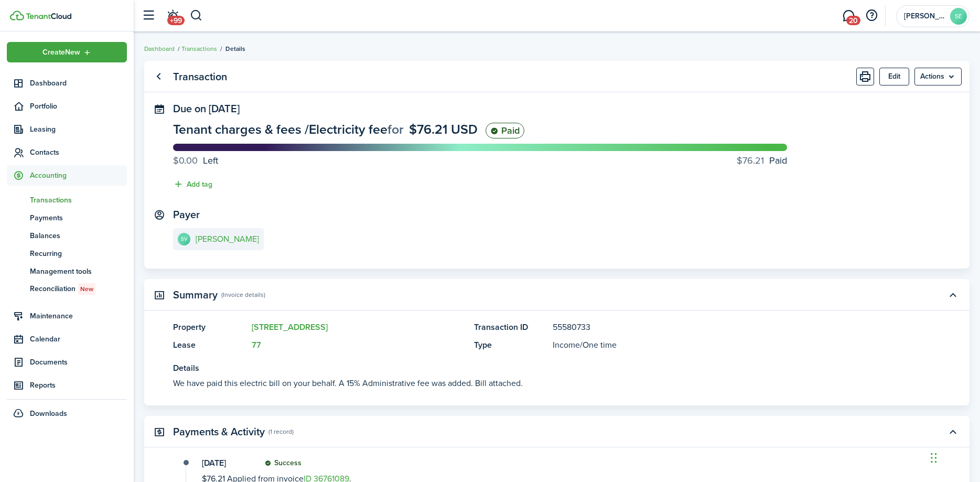  Describe the element at coordinates (196, 16) in the screenshot. I see `button: Search` at that location.